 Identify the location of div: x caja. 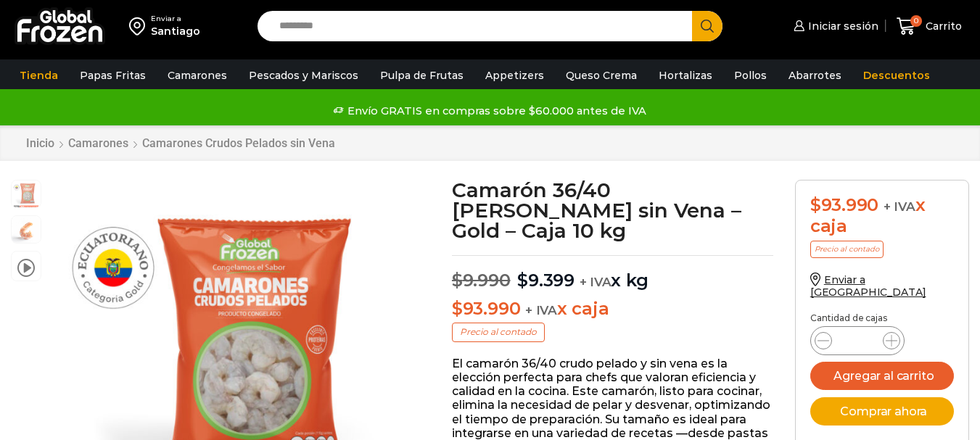
(882, 216).